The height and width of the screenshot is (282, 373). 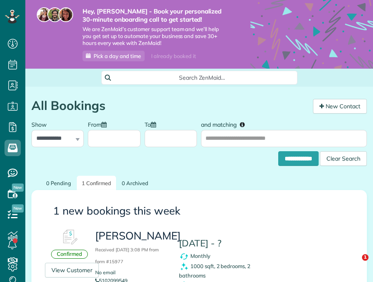 What do you see at coordinates (154, 36) in the screenshot?
I see `span: We are ZenMaid’s customer support team and we’ll help you get set up to automate your business an...` at bounding box center [154, 36].